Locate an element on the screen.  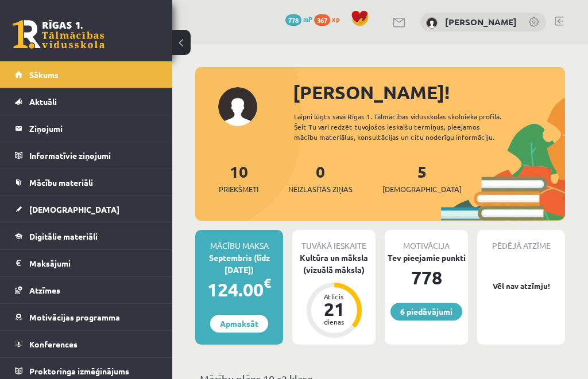
span: 367 is located at coordinates (322, 20).